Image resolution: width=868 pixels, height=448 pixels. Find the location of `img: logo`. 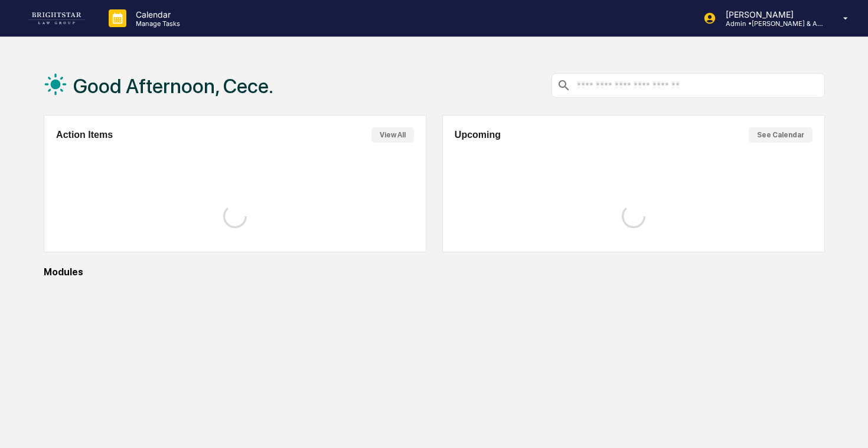

img: logo is located at coordinates (57, 18).